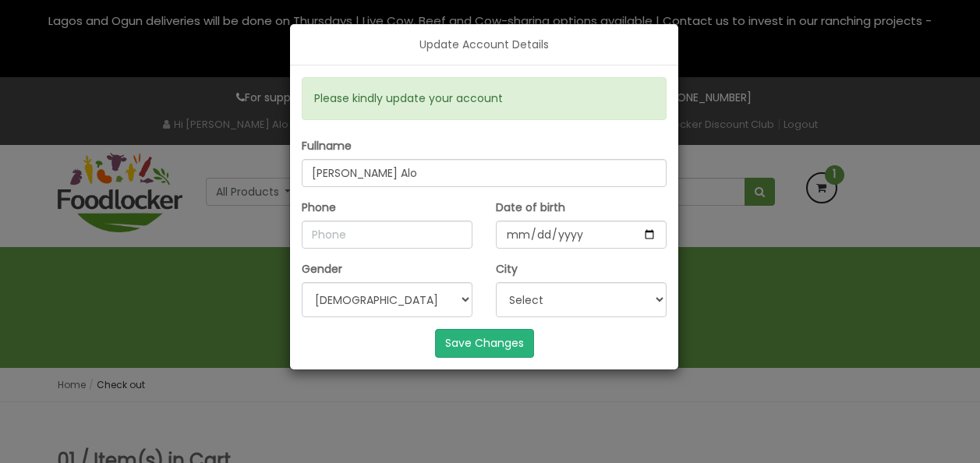 This screenshot has height=463, width=980. Describe the element at coordinates (485, 98) in the screenshot. I see `div: Please kindly update your account` at that location.